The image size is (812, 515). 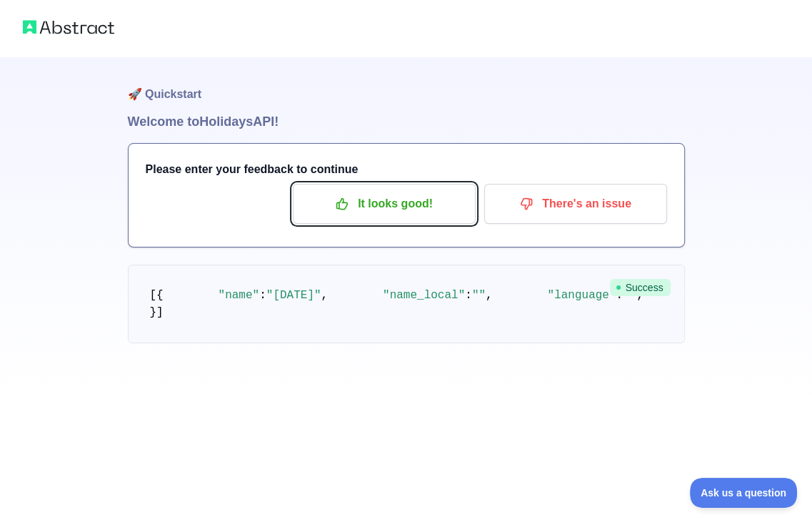 I want to click on button: It looks good!, so click(x=384, y=204).